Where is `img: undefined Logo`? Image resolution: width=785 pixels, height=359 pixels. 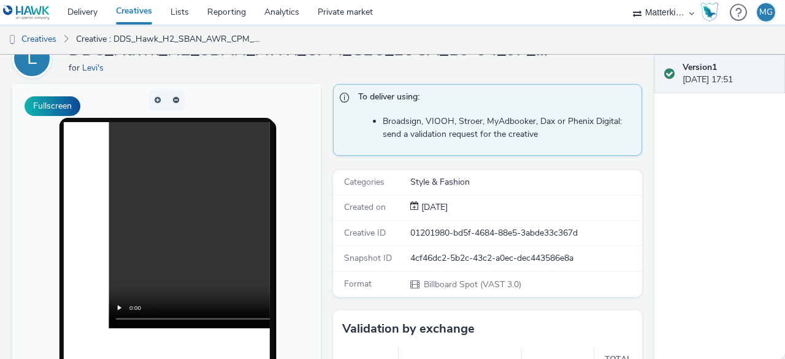 img: undefined Logo is located at coordinates (26, 12).